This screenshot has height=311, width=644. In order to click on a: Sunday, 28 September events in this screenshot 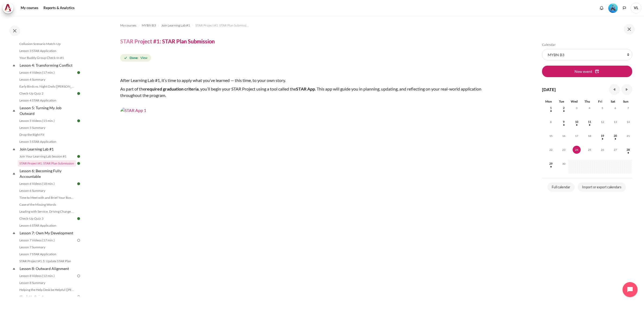, I will do `click(628, 150)`.